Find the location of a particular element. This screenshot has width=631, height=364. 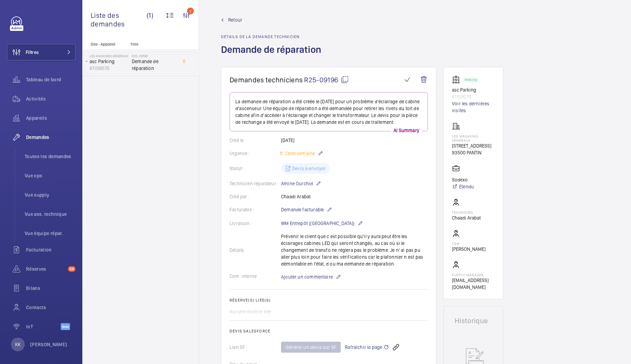

span: Ajouter un commentaire is located at coordinates (307, 277).